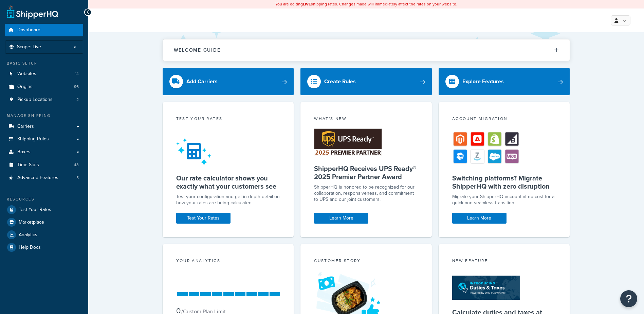 Image resolution: width=644 pixels, height=314 pixels. I want to click on li: Origins, so click(44, 87).